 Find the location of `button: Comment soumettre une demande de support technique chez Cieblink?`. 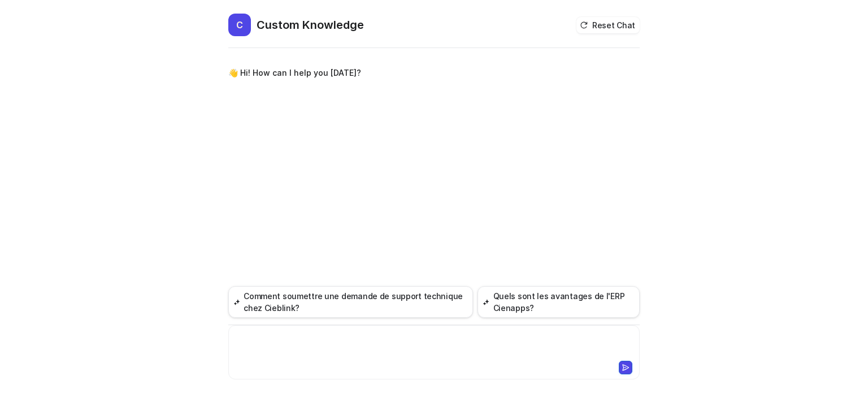

button: Comment soumettre une demande de support technique chez Cieblink? is located at coordinates (351, 302).